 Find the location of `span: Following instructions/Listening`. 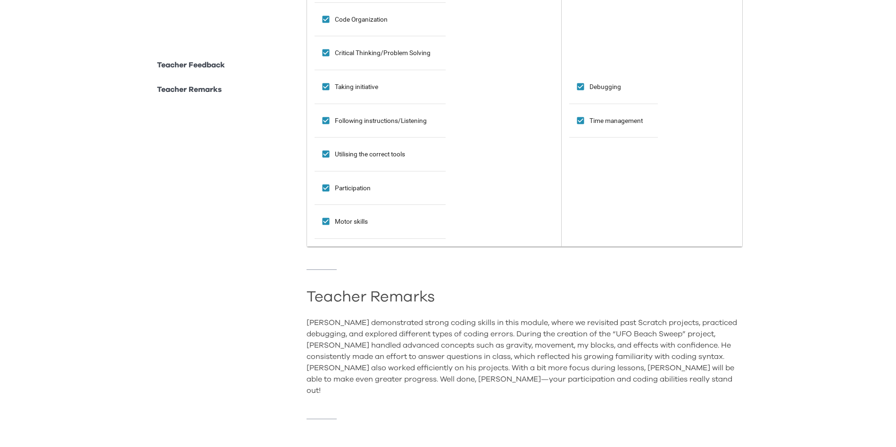

span: Following instructions/Listening is located at coordinates (380, 121).